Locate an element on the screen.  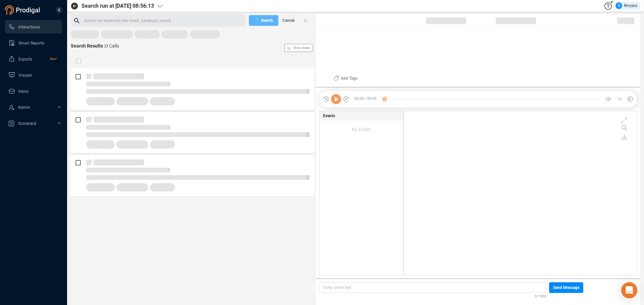
span: Scorecard is located at coordinates (27, 124).